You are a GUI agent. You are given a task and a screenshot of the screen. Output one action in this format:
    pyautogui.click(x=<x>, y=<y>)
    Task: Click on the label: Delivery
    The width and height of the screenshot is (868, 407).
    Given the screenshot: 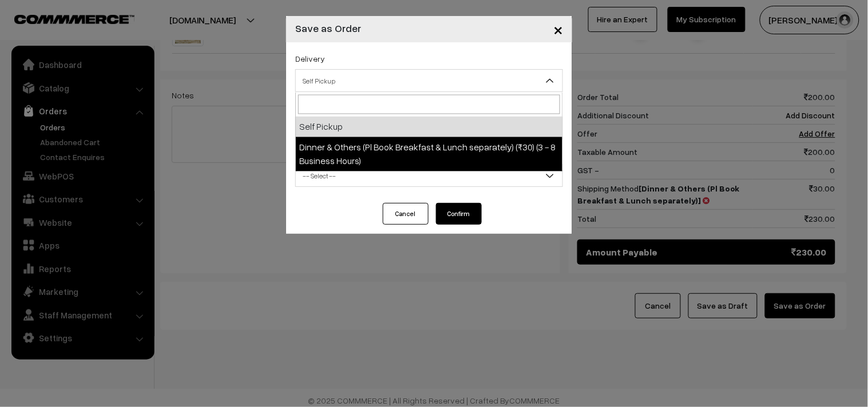 What is the action you would take?
    pyautogui.click(x=310, y=59)
    